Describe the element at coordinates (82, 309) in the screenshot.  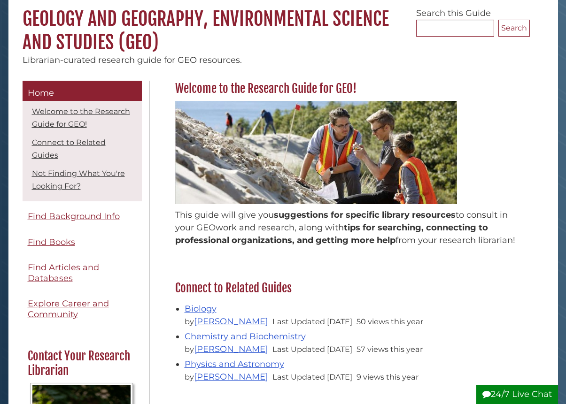
I see `a: Explore Career and Community` at that location.